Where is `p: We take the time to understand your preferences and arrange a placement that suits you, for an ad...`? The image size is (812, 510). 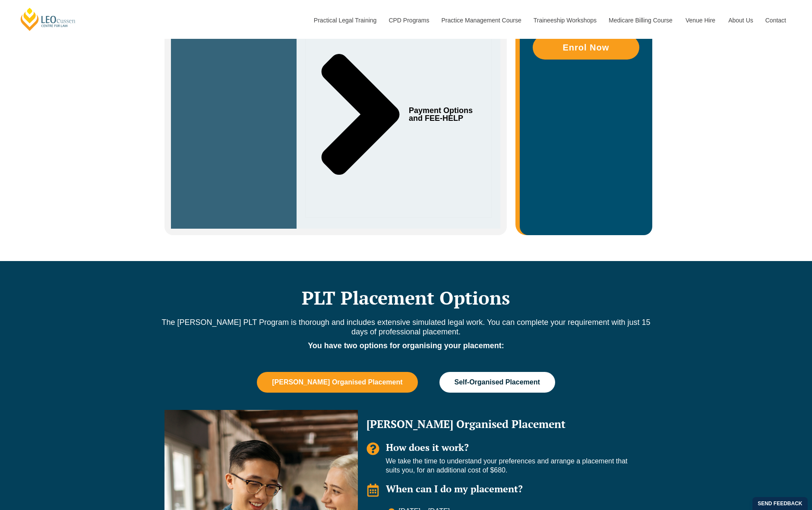 p: We take the time to understand your preferences and arrange a placement that suits you, for an ad... is located at coordinates (512, 466).